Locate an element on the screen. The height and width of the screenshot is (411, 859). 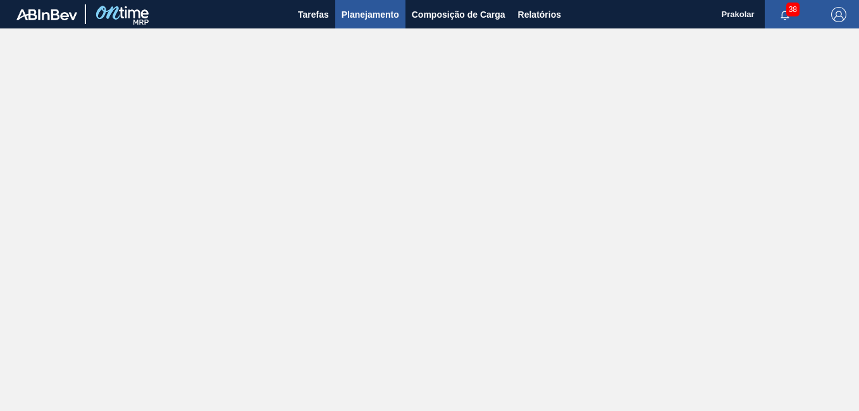
span: Composição de Carga is located at coordinates (459, 15).